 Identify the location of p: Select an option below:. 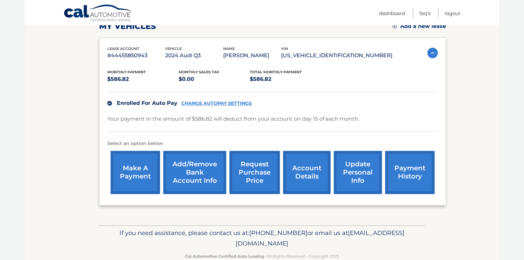
(272, 144).